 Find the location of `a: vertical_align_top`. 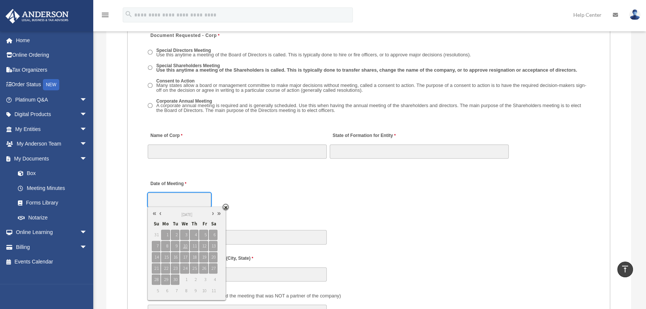

a: vertical_align_top is located at coordinates (625, 269).